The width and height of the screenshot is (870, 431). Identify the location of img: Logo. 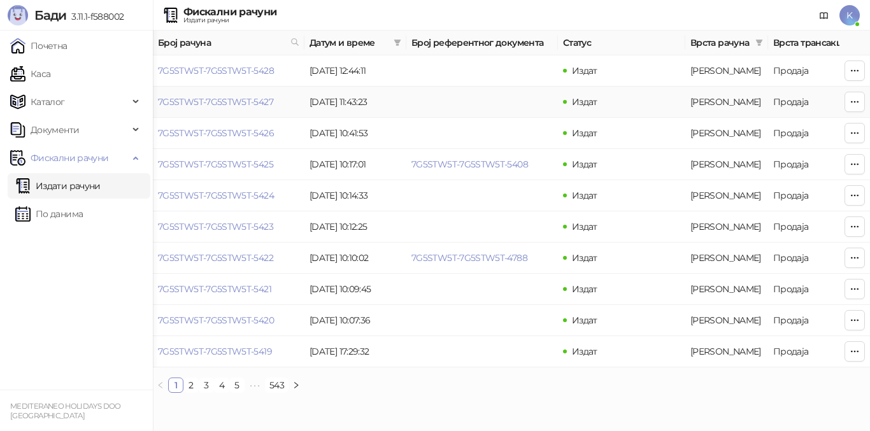
(18, 15).